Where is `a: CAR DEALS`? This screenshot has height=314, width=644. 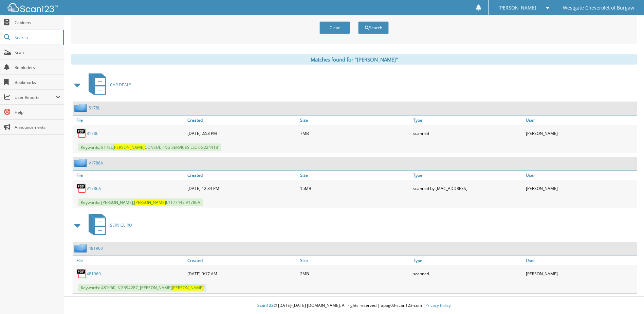 a: CAR DEALS is located at coordinates (108, 84).